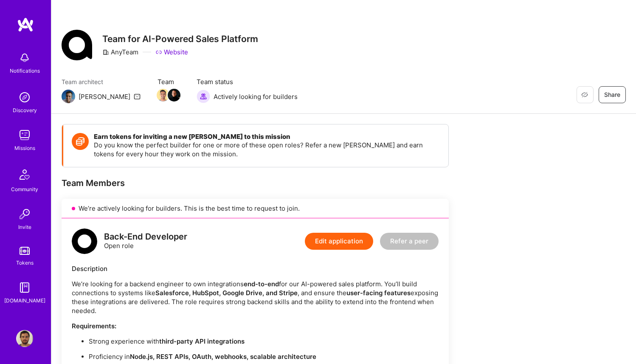  Describe the element at coordinates (201, 341) in the screenshot. I see `strong: third-party API integrations` at that location.